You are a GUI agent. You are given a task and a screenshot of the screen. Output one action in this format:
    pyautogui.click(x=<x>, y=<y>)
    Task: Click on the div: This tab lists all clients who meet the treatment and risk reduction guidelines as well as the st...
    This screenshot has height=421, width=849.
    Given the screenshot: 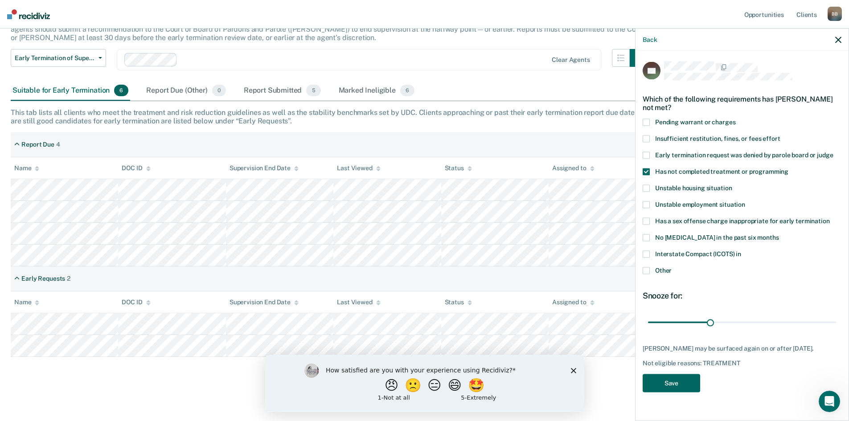 What is the action you would take?
    pyautogui.click(x=424, y=117)
    